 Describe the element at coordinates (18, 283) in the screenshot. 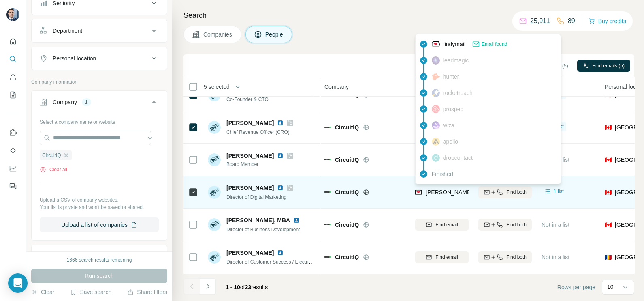

I see `div: Open Intercom Messenger` at that location.